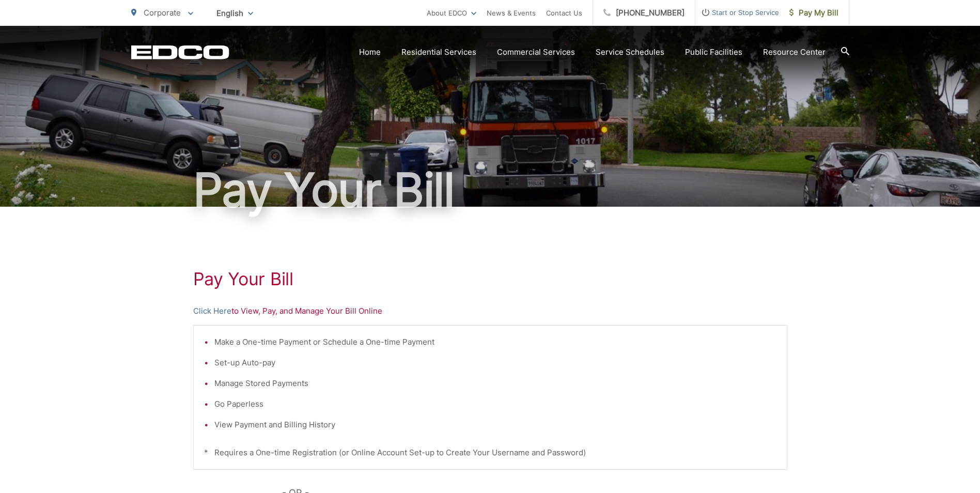  What do you see at coordinates (180, 52) in the screenshot?
I see `a: EDCD logo. Return to the homepage.` at bounding box center [180, 52].